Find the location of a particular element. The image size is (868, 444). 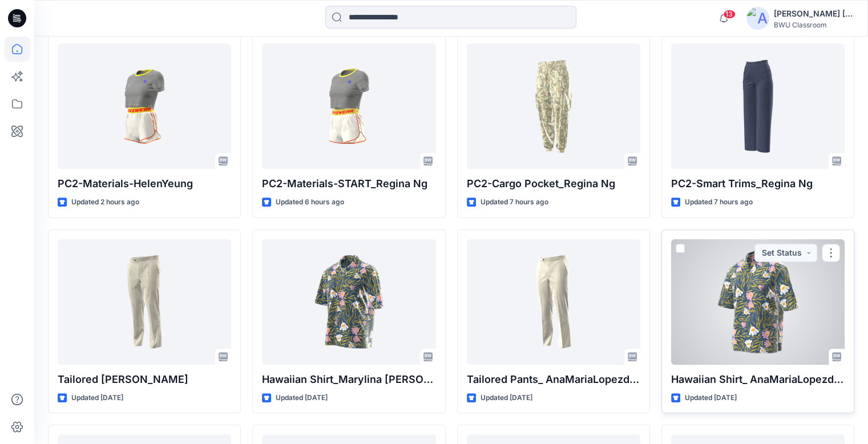

a: Tailored Pants_ AnaMariaLopezdeDreyer is located at coordinates (554, 302).